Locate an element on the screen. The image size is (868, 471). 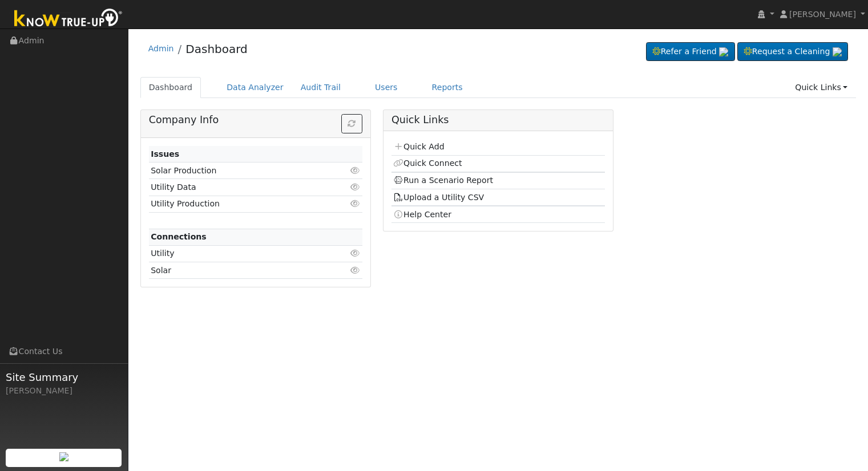
strong: Connections is located at coordinates (178, 237).